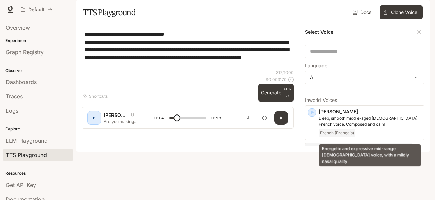  I want to click on h1: TTS Playground, so click(109, 12).